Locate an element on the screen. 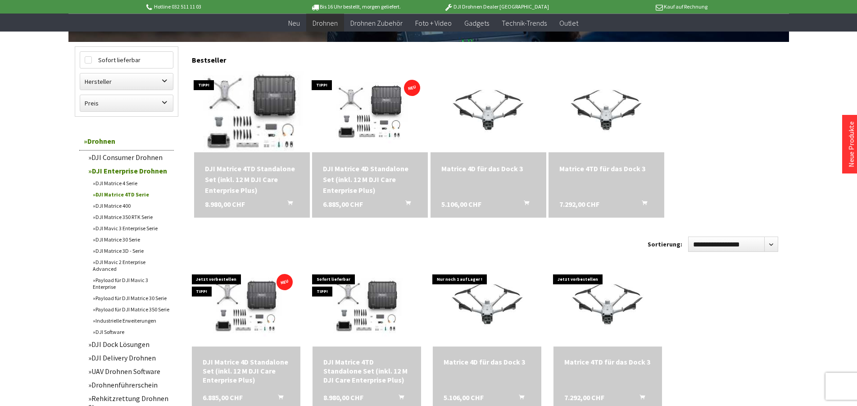 This screenshot has height=406, width=857. div: Bestseller is located at coordinates (487, 58).